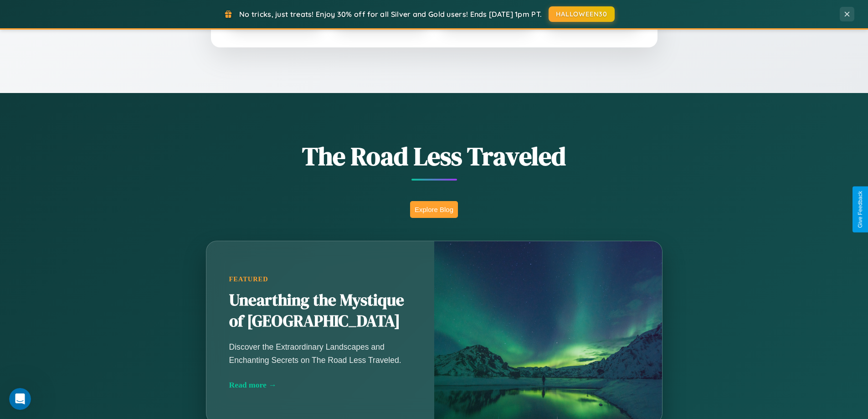  What do you see at coordinates (582, 14) in the screenshot?
I see `button: HALLOWEEN30` at bounding box center [582, 14].